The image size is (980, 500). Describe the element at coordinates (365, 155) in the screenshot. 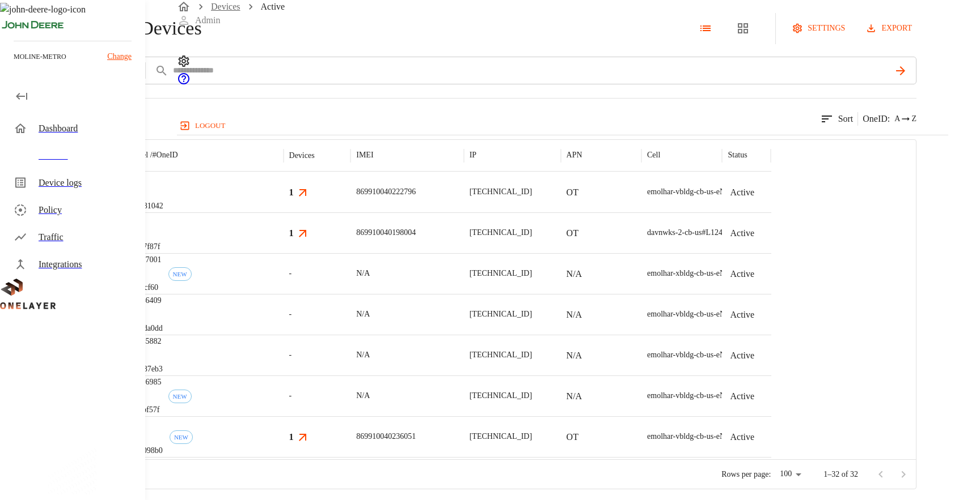

I see `p: IMEI` at that location.